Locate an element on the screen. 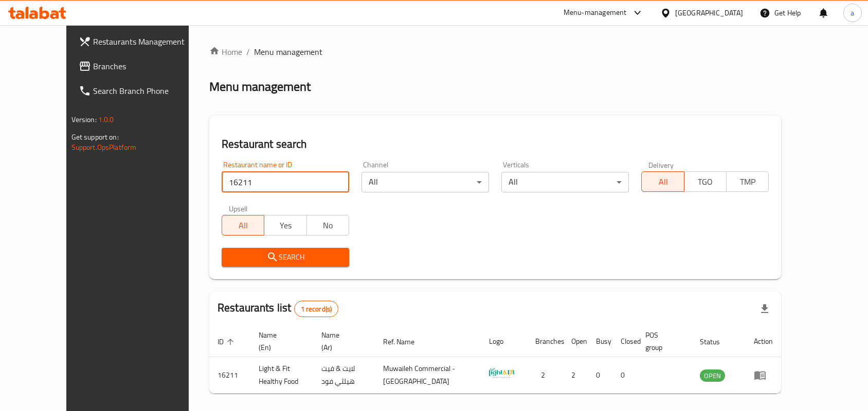 The width and height of the screenshot is (868, 411). td: Light & Fit Healthy Food is located at coordinates (282, 376).